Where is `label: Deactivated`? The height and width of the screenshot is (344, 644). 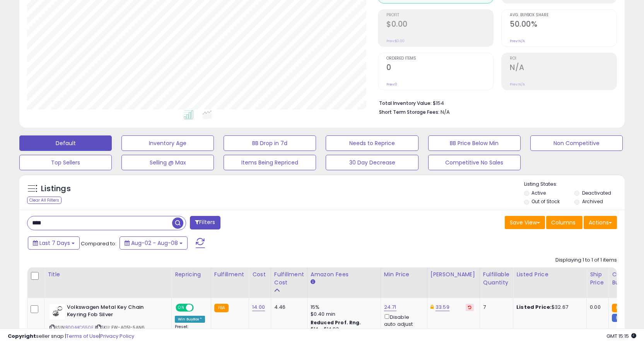
label: Deactivated is located at coordinates (597, 193).